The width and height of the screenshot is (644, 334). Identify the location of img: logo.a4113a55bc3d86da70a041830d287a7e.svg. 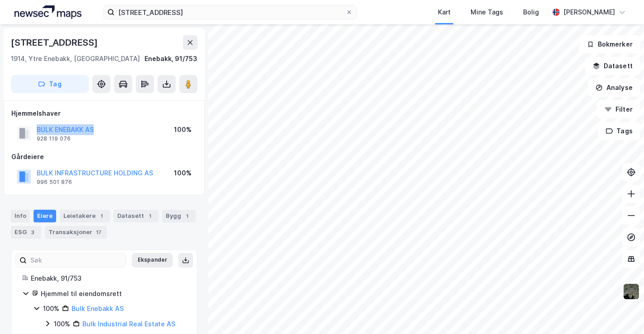
(48, 12).